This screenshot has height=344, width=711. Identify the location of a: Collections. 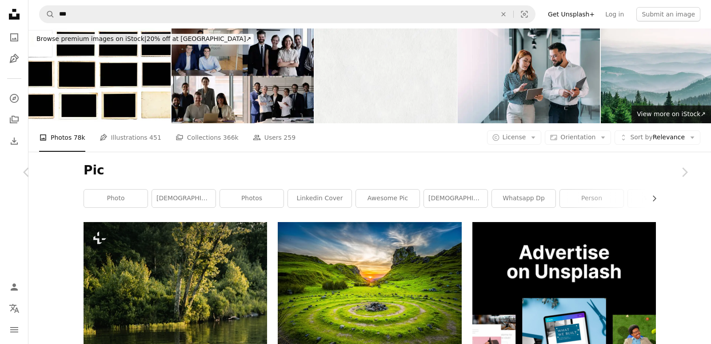
(14, 120).